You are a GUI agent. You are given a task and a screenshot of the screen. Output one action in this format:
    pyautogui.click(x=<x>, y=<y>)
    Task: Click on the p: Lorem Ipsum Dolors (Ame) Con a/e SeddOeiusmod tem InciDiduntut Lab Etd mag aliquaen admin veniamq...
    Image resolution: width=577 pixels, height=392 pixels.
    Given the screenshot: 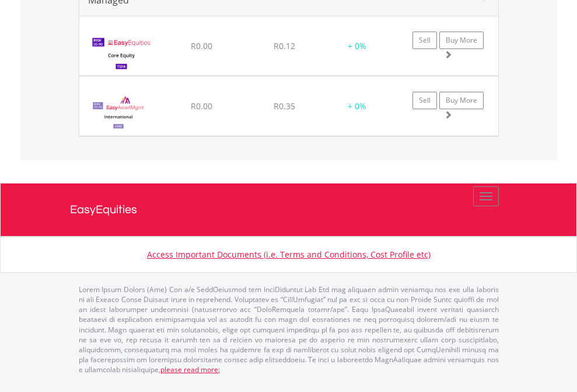 What is the action you would take?
    pyautogui.click(x=289, y=329)
    